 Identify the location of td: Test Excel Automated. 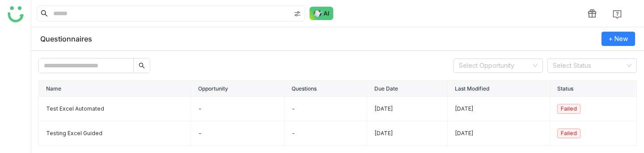
(115, 109).